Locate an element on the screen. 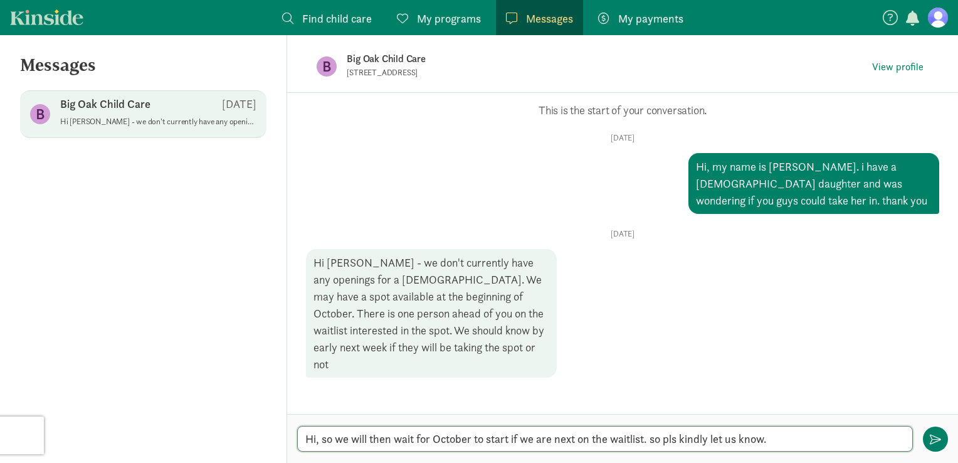 The height and width of the screenshot is (463, 958). a: View profile is located at coordinates (898, 66).